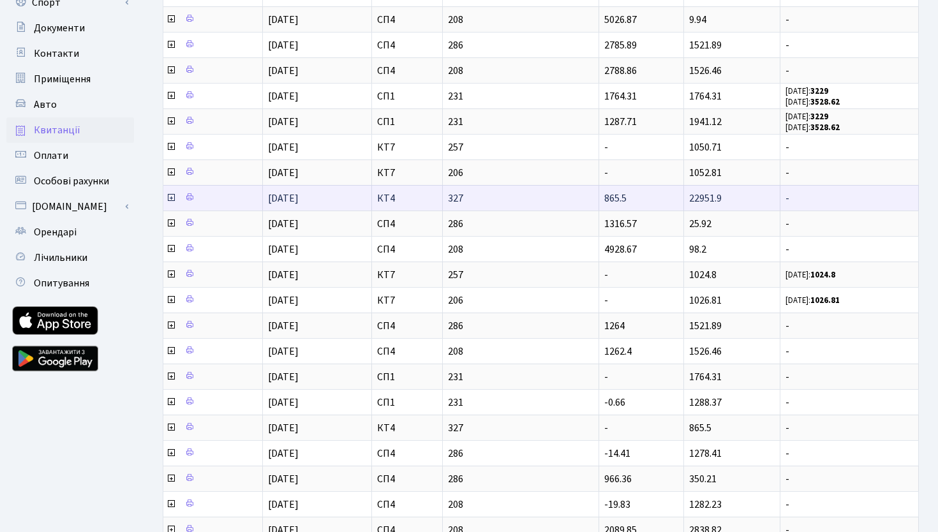  Describe the element at coordinates (620, 45) in the screenshot. I see `span: 2785.89` at that location.